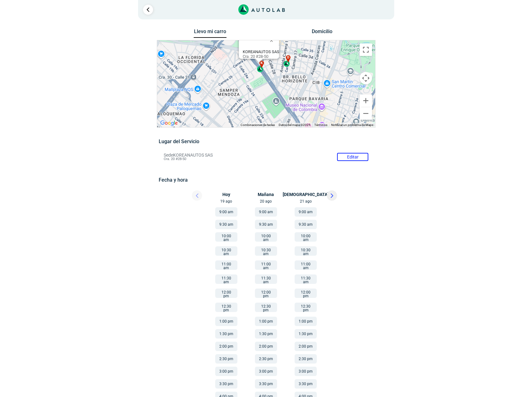 This screenshot has height=397, width=532. What do you see at coordinates (321, 125) in the screenshot?
I see `a: Términos` at bounding box center [321, 125].